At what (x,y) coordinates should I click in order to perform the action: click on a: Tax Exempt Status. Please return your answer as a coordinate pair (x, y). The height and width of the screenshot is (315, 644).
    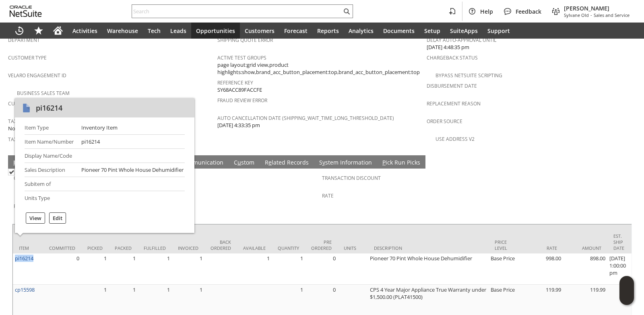
    Looking at the image, I should click on (32, 121).